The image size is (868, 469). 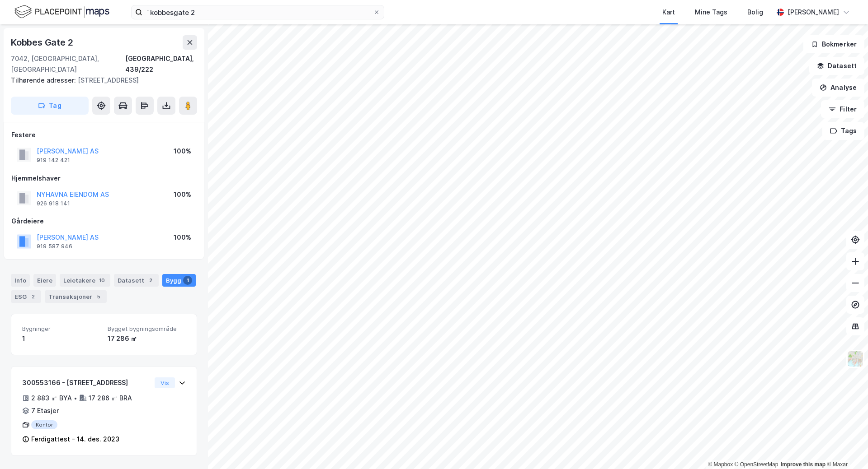 What do you see at coordinates (104, 221) in the screenshot?
I see `div: Gårdeiere` at bounding box center [104, 221].